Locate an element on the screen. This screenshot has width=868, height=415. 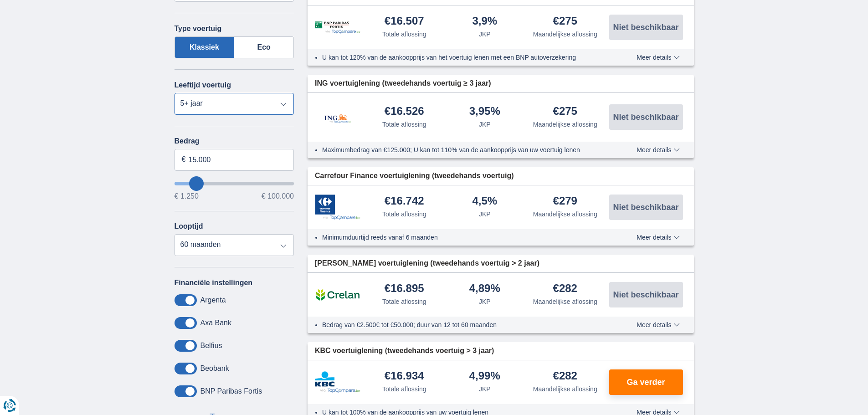
span: € 1.250 is located at coordinates (186, 196).